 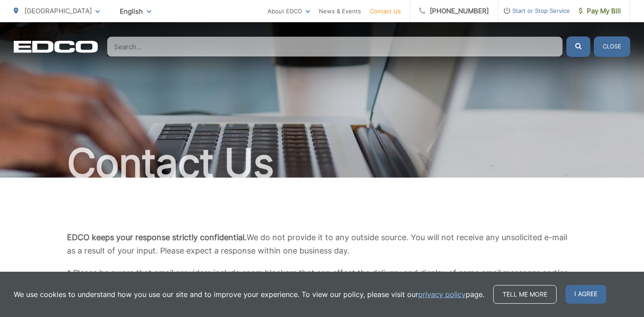 What do you see at coordinates (157, 238) in the screenshot?
I see `b: EDCO keeps your response strictly confidential.` at bounding box center [157, 238].